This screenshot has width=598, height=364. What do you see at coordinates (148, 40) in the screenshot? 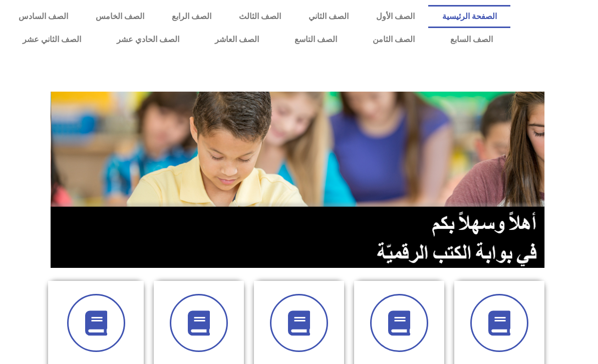
I see `a: الصف الحادي عشر` at bounding box center [148, 40].